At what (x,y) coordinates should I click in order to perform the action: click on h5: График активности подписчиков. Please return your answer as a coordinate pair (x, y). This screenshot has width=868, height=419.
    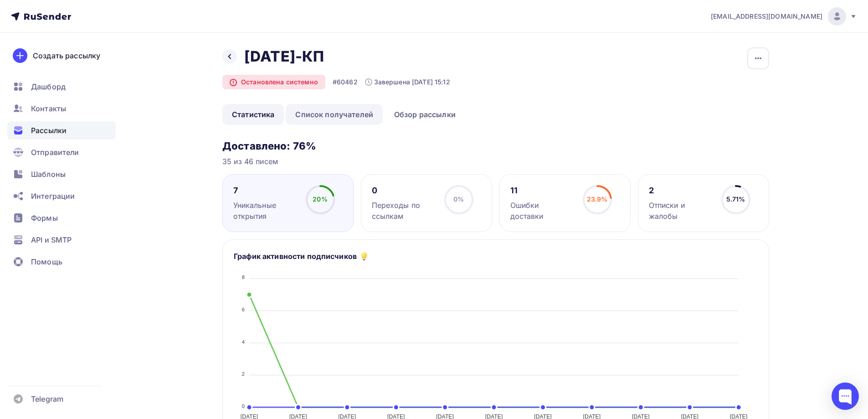
    Looking at the image, I should click on (296, 256).